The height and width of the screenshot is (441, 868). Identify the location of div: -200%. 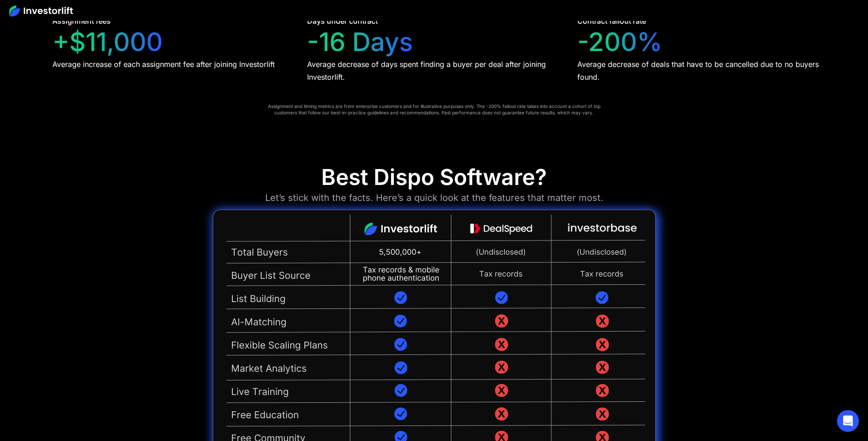
(620, 42).